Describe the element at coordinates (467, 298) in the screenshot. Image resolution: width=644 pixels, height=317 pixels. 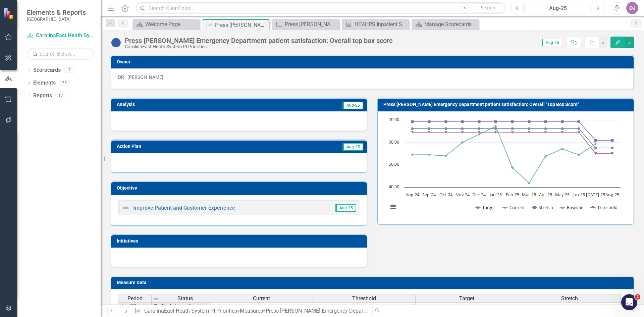
I see `span: Target` at that location.